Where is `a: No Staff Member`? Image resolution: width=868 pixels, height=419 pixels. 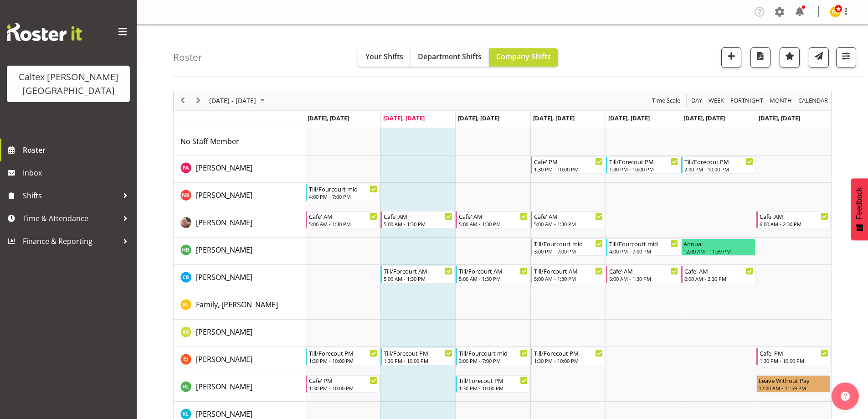 a: No Staff Member is located at coordinates (210, 141).